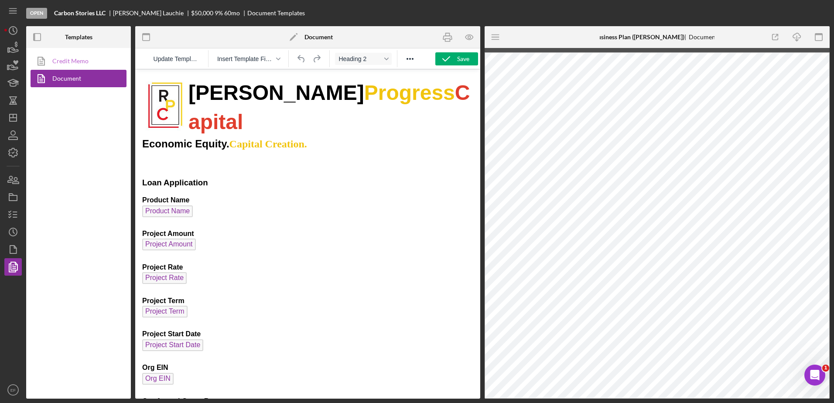 The width and height of the screenshot is (834, 403). I want to click on button: Save, so click(457, 59).